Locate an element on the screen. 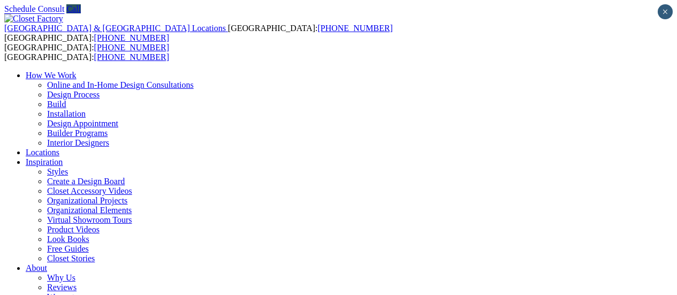 The width and height of the screenshot is (677, 295). a: Online and In-Home Design Consultations is located at coordinates (120, 85).